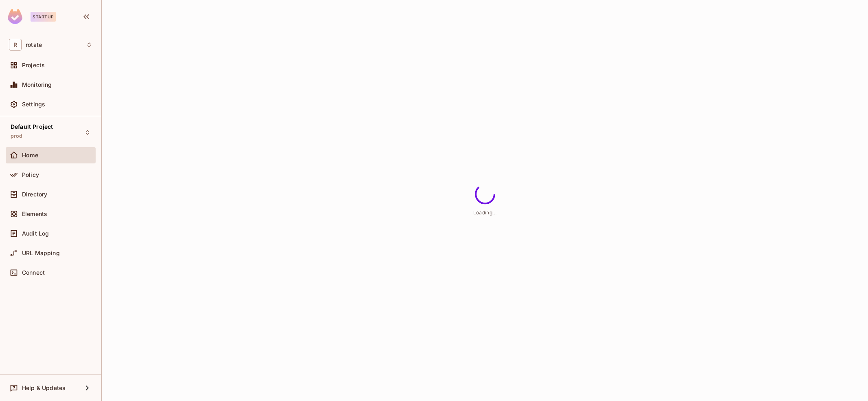 Image resolution: width=868 pixels, height=401 pixels. What do you see at coordinates (32, 127) in the screenshot?
I see `span: Default Project` at bounding box center [32, 127].